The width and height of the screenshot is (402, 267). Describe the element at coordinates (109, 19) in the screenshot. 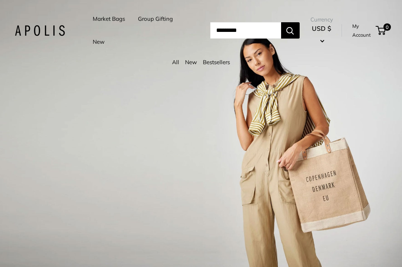

I see `a: Market Bags` at that location.